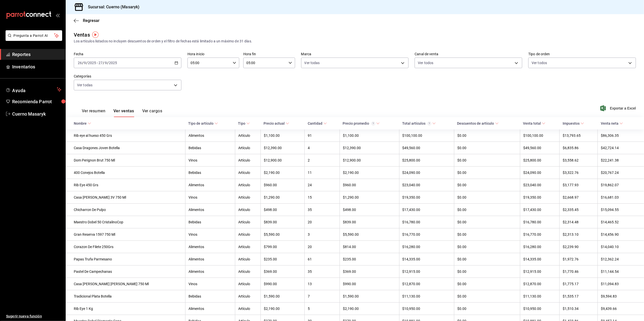 This screenshot has height=321, width=644. Describe the element at coordinates (540, 160) in the screenshot. I see `td: $25,800.00` at that location.